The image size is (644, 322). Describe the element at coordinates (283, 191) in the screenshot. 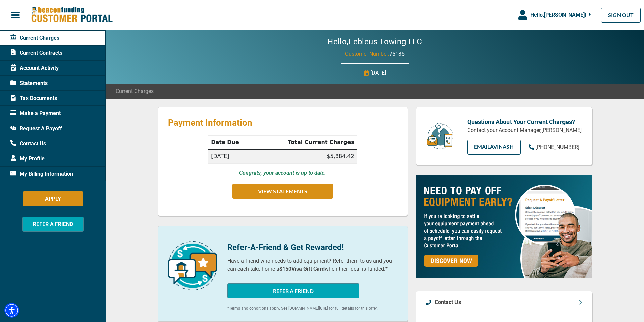

I see `button: VIEW STATEMENTS` at that location.